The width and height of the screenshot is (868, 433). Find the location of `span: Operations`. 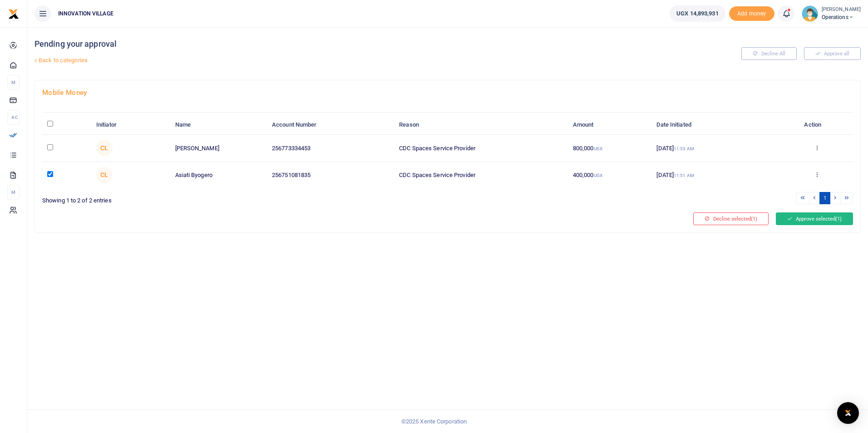

span: Operations is located at coordinates (841, 17).